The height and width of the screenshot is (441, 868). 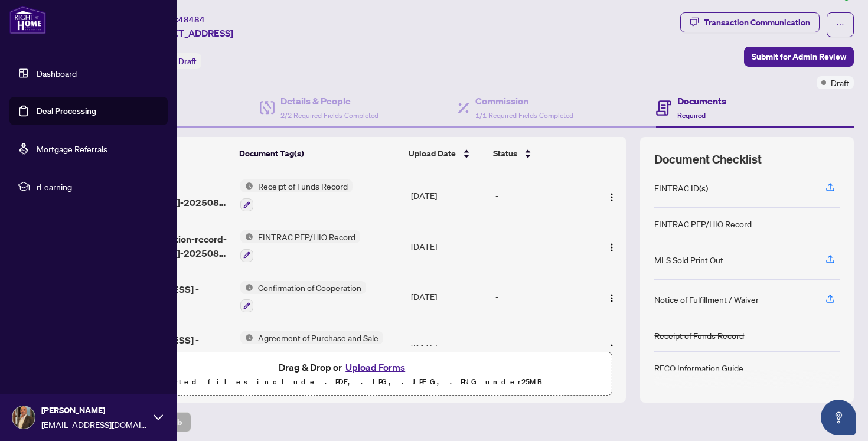 I want to click on span: Document Checklist, so click(x=708, y=159).